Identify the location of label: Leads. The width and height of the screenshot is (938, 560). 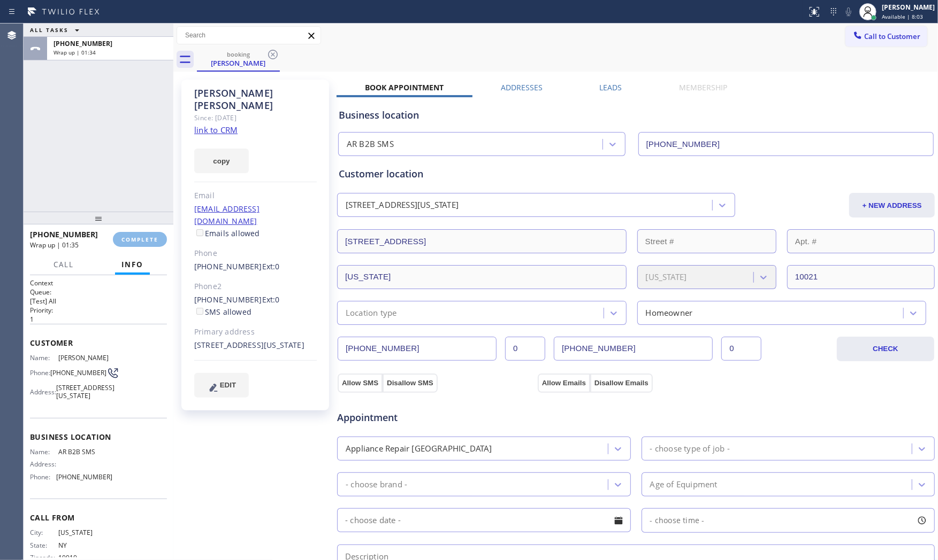
(611, 87).